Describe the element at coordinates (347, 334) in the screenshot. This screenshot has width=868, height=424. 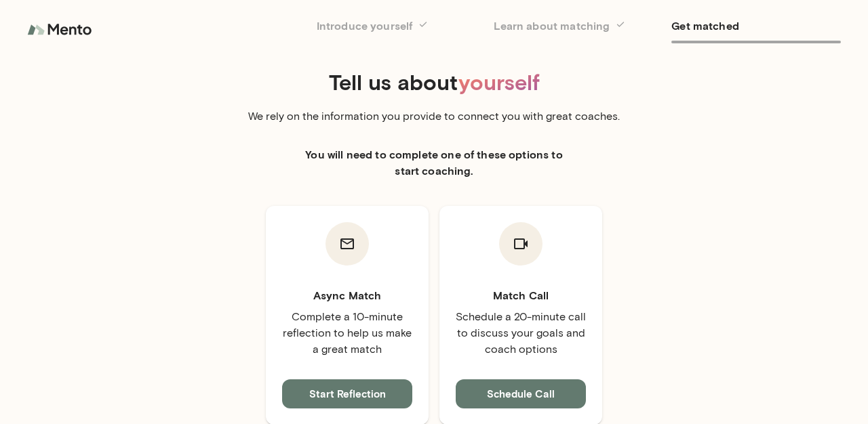
I see `p: Complete a 10-minute reflection to help us make a great match` at that location.